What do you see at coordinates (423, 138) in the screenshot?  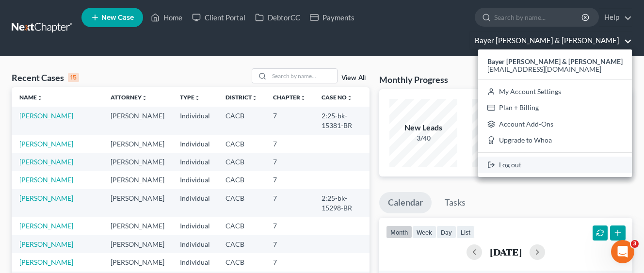 I see `div: 3/40` at bounding box center [423, 138].